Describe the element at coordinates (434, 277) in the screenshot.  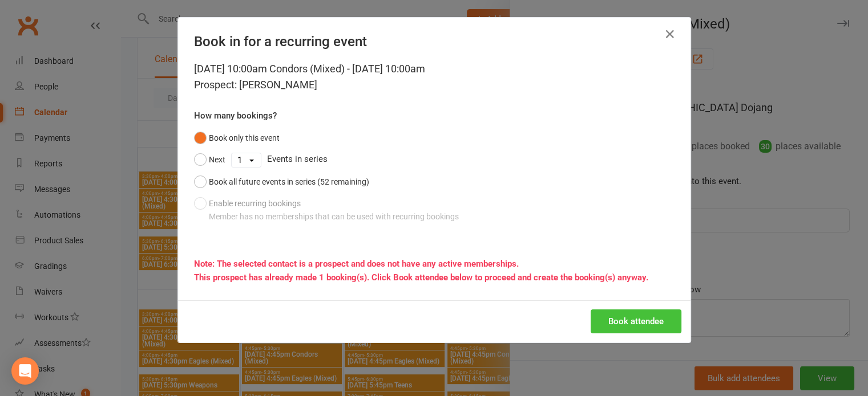
I see `div: This prospect has already made 1 booking(s). Click Book attendee below to proceed and create the ...` at that location.